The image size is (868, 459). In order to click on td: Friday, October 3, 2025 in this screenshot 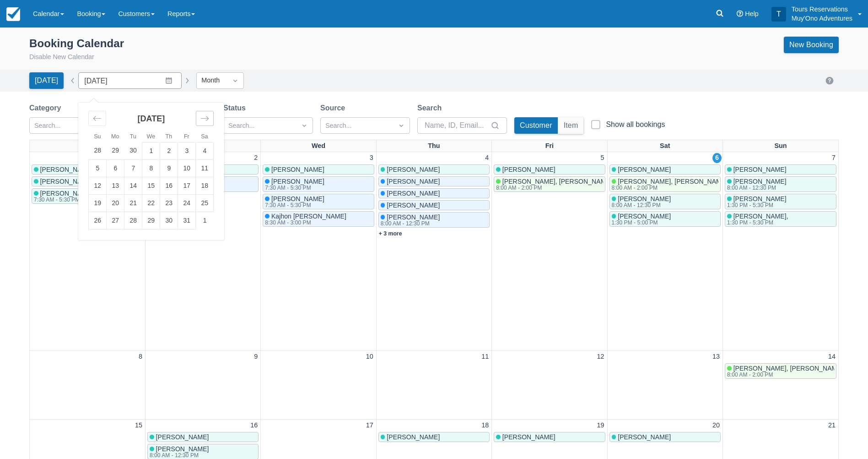, I will do `click(187, 151)`.